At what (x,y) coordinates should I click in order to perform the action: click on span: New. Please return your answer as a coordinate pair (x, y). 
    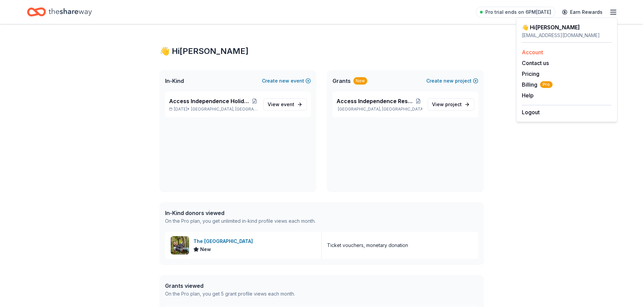
    Looking at the image, I should click on (206, 250).